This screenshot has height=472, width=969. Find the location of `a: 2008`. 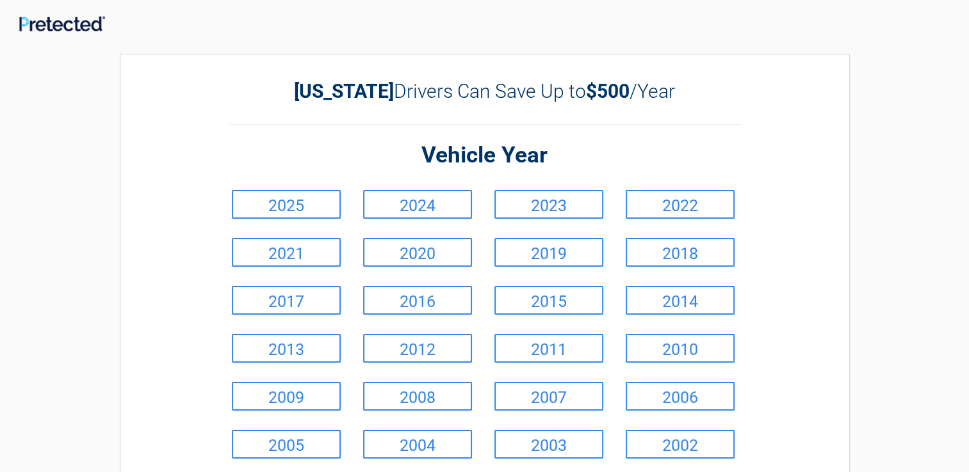

a: 2008 is located at coordinates (417, 396).